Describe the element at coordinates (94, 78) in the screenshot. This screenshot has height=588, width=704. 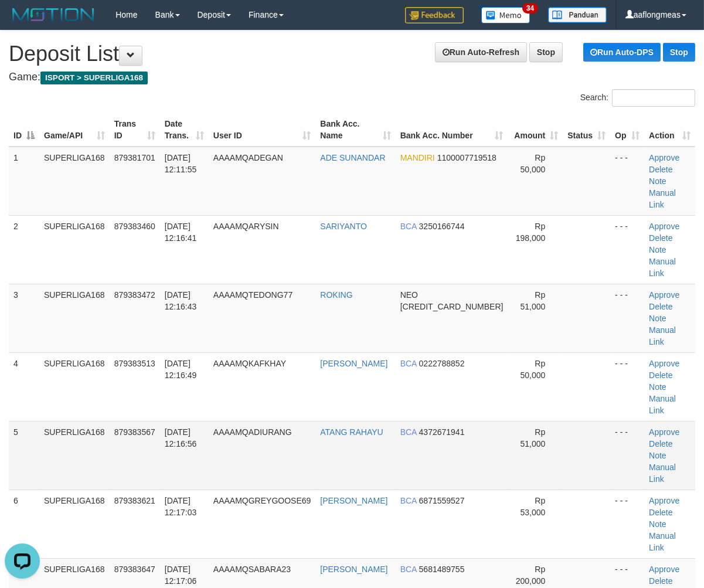
I see `span: ISPORT > SUPERLIGA168` at that location.